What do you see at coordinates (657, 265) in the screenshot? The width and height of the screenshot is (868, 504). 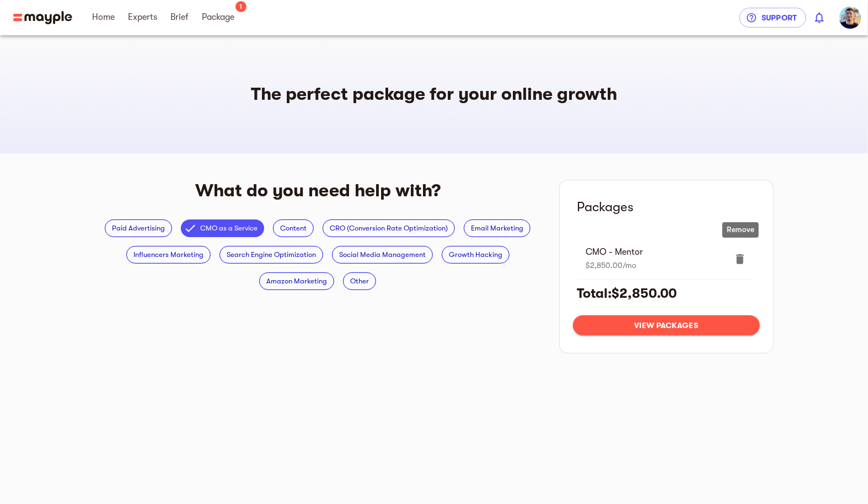 I see `p: $2,850.00/mo` at bounding box center [657, 265].